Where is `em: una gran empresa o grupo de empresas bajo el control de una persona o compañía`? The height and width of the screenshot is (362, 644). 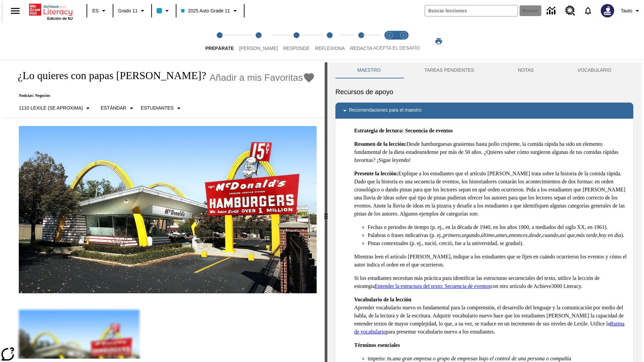 em: una gran empresa o grupo de empresas bajo el control de una persona o compañía is located at coordinates (482, 358).